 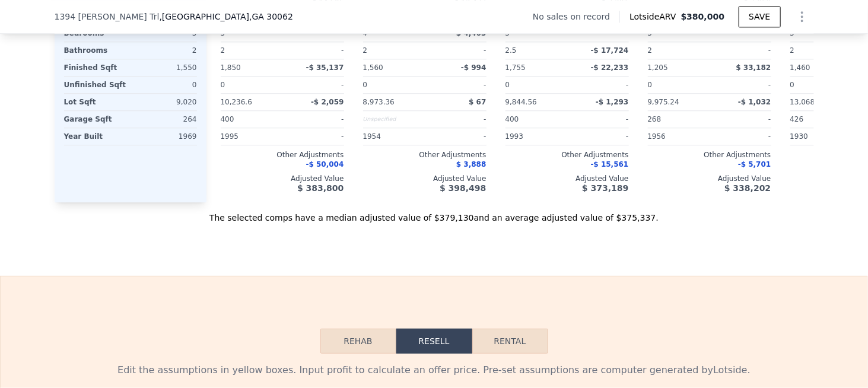 What do you see at coordinates (434, 341) in the screenshot?
I see `button: Resell` at bounding box center [434, 341].